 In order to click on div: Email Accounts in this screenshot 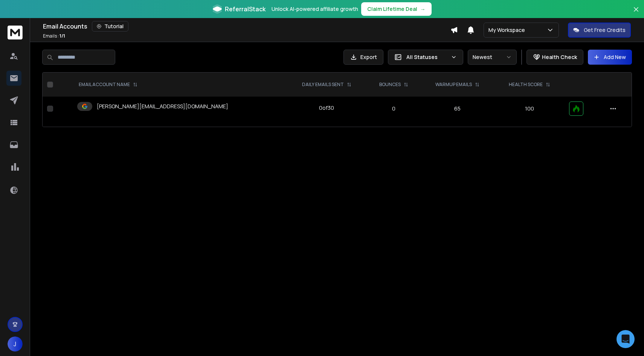, I will do `click(247, 26)`.